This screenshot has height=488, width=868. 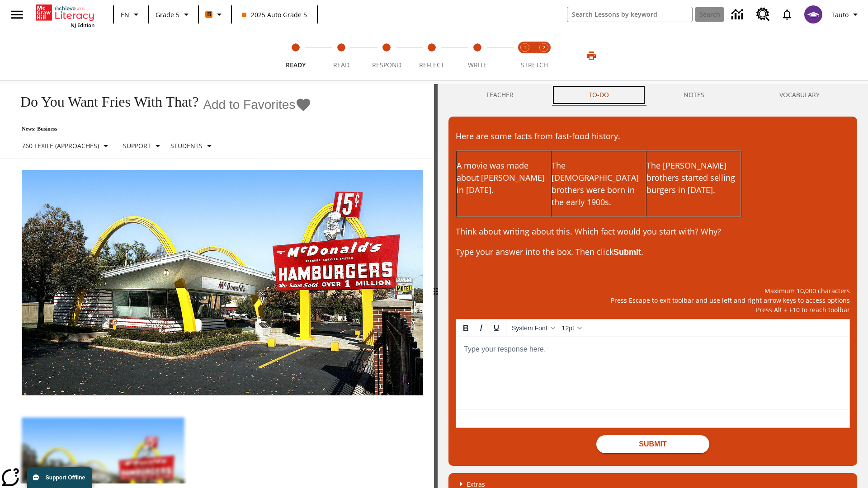 I want to click on div: activity, so click(x=653, y=286).